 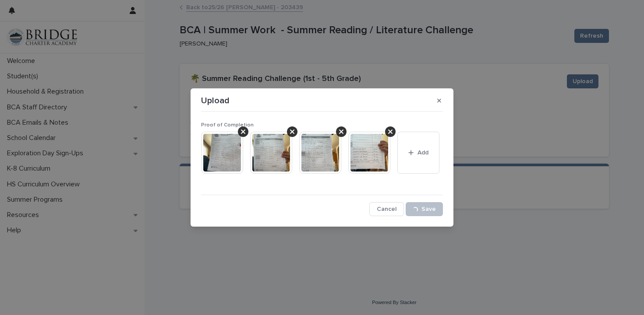 What do you see at coordinates (428, 209) in the screenshot?
I see `span: Save` at bounding box center [428, 209].